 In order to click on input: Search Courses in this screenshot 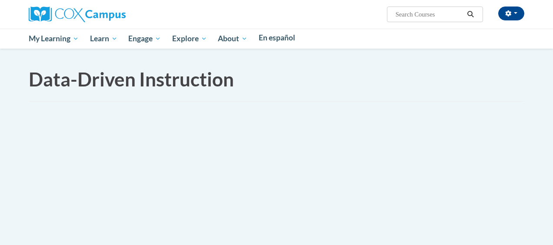, I will do `click(429, 14)`.